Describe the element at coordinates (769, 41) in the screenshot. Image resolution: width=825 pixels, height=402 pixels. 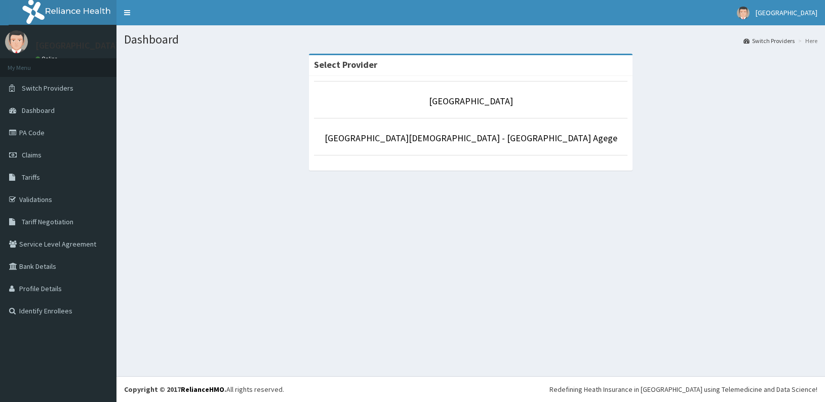
I see `a: Switch Providers` at that location.